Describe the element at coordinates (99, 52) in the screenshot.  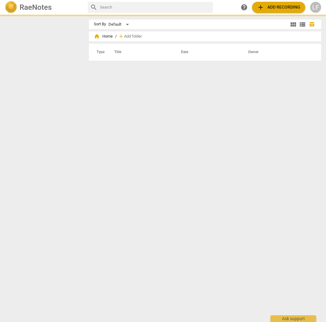
I see `th: Type` at that location.